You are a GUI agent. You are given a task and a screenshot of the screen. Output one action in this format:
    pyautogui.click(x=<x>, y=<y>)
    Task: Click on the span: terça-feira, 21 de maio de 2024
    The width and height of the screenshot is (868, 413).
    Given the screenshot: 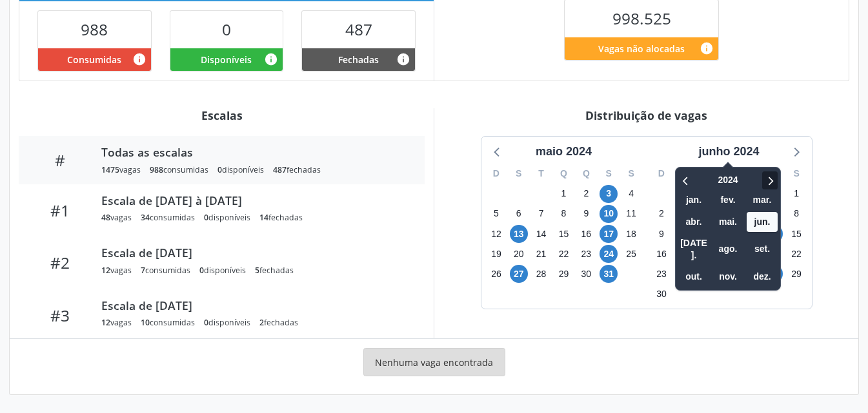 What is the action you would take?
    pyautogui.click(x=541, y=254)
    